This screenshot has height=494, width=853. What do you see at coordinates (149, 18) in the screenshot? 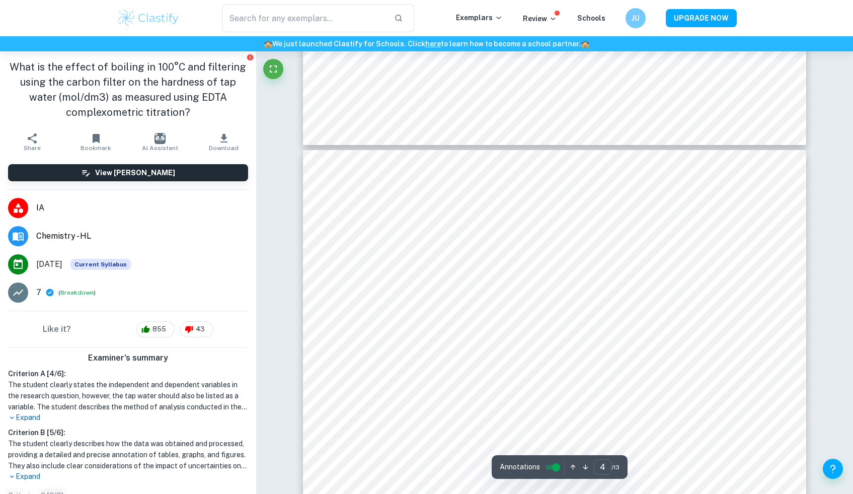
I see `a: Clastify logo` at bounding box center [149, 18].